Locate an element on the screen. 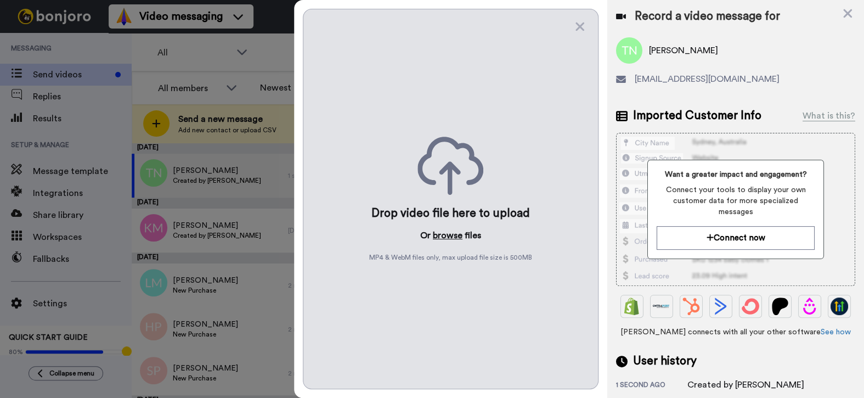  img: Drip is located at coordinates (810, 306).